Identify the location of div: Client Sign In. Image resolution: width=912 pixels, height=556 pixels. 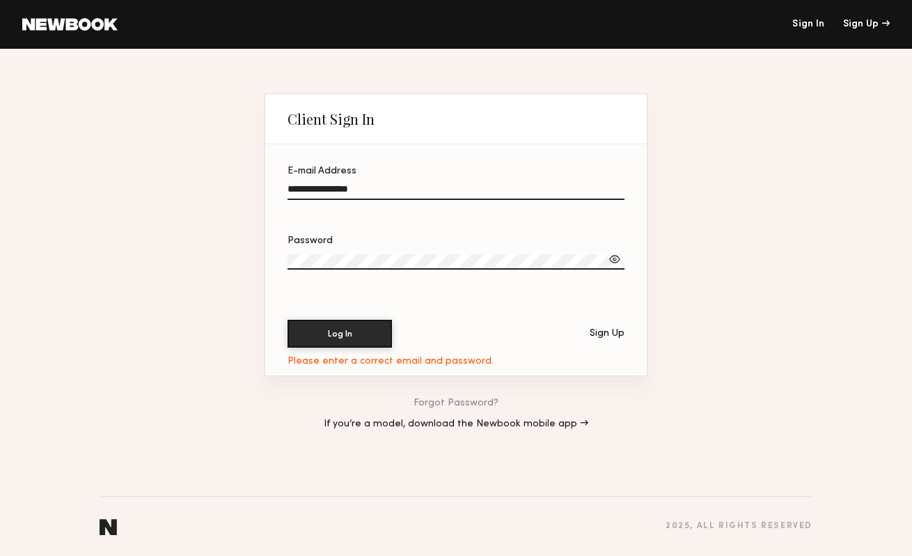
(331, 119).